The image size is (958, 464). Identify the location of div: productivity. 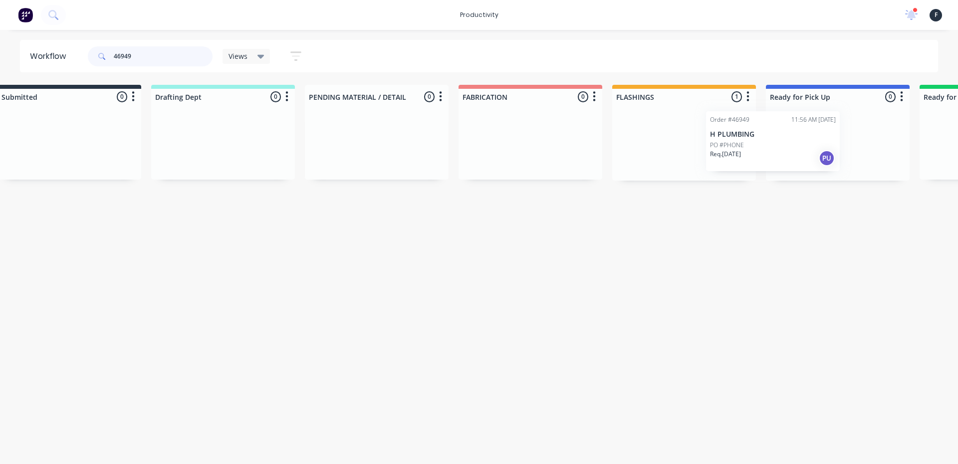
(479, 15).